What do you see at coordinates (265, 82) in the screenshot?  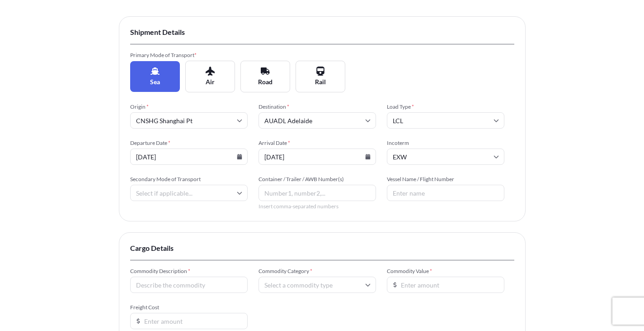 I see `span: Road` at bounding box center [265, 82].